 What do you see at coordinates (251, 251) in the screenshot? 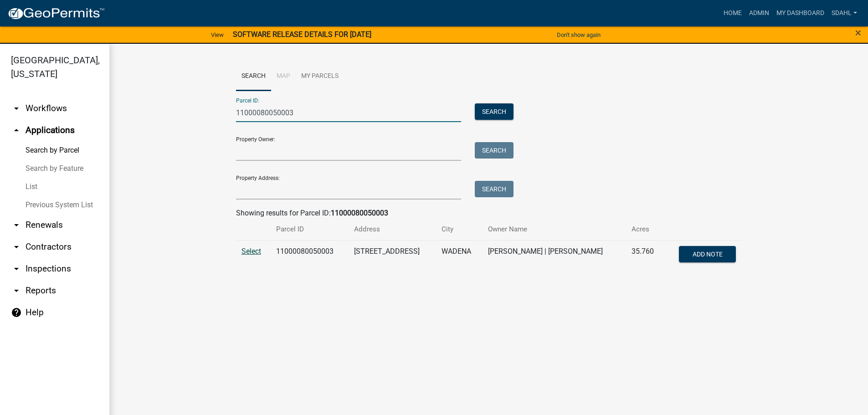
I see `a: Select` at bounding box center [251, 251].